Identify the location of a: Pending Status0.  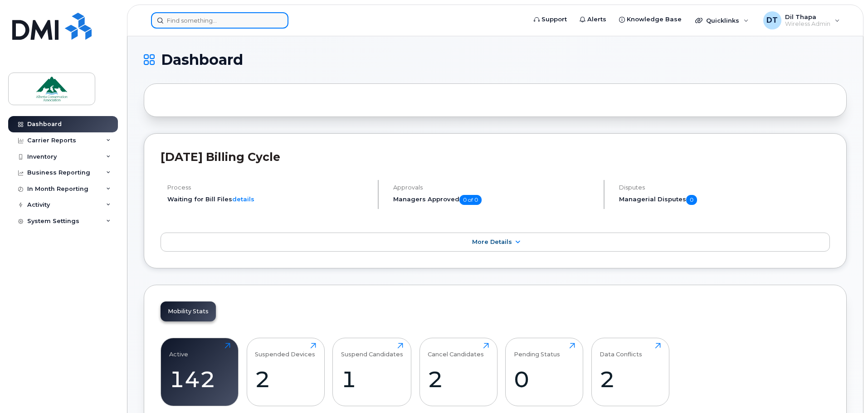
(544, 372).